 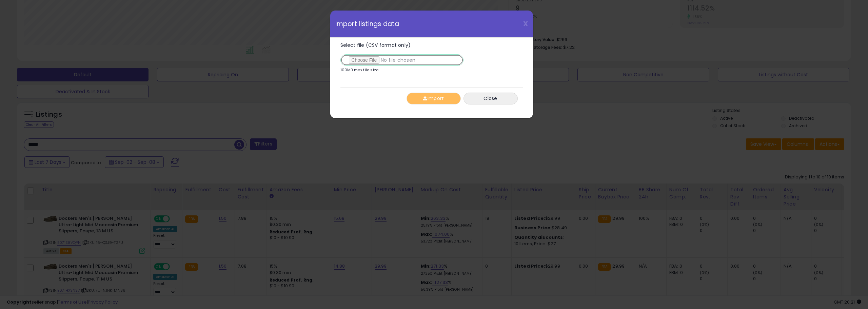 What do you see at coordinates (434, 99) in the screenshot?
I see `button: Import` at bounding box center [434, 99].